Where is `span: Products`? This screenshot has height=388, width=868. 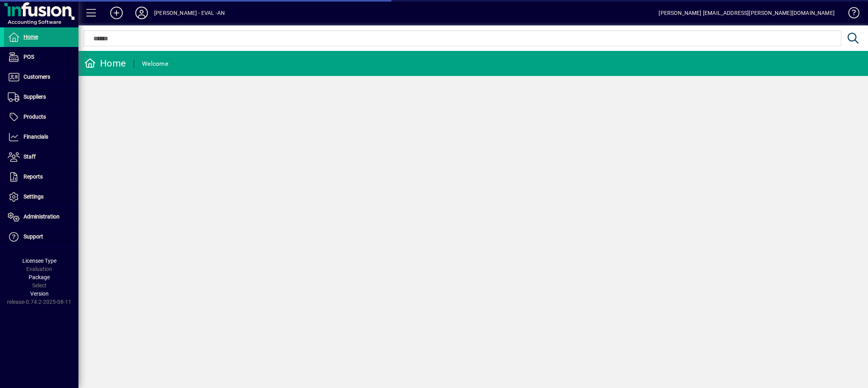
span: Products is located at coordinates (34, 117).